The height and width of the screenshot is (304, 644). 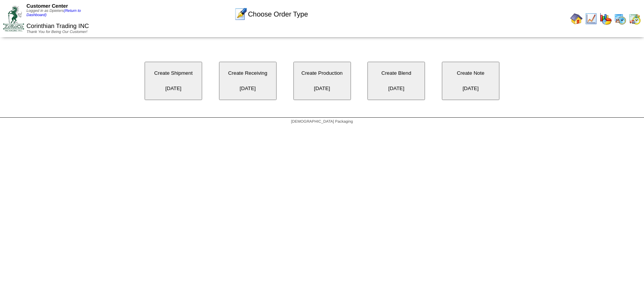 I want to click on img: calendarinout.gif, so click(x=635, y=19).